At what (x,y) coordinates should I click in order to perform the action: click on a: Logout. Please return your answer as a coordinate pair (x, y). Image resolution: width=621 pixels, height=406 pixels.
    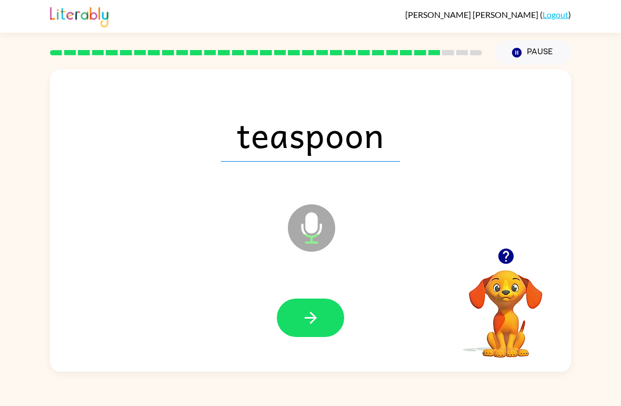
    Looking at the image, I should click on (555, 14).